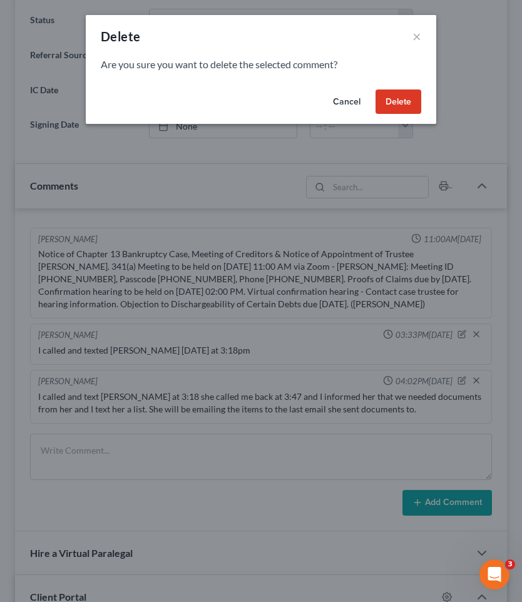 The image size is (522, 602). What do you see at coordinates (510, 565) in the screenshot?
I see `span: 3` at bounding box center [510, 565].